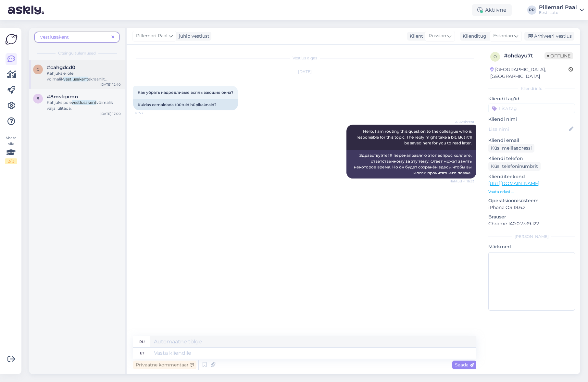 This screenshot has width=588, height=382. What do you see at coordinates (531, 191) in the screenshot?
I see `p: Vaata edasi ...` at bounding box center [531, 191].